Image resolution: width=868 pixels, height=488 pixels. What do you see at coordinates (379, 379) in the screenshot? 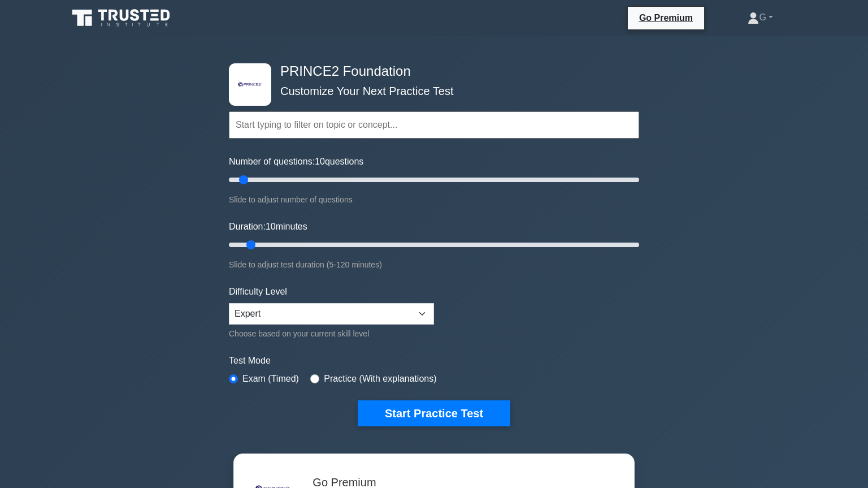
I see `label: Practice (With explanations)` at bounding box center [379, 379].